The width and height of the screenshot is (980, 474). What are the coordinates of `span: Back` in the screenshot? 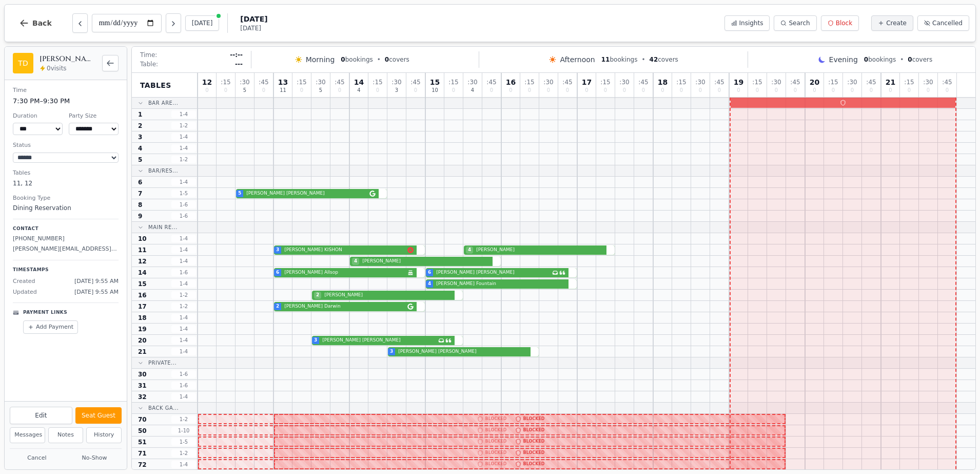 It's located at (42, 23).